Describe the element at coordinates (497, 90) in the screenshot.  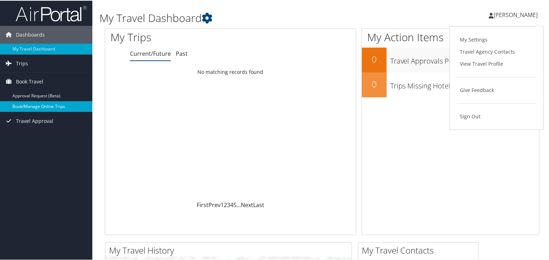
I see `a: Give Feedback` at that location.